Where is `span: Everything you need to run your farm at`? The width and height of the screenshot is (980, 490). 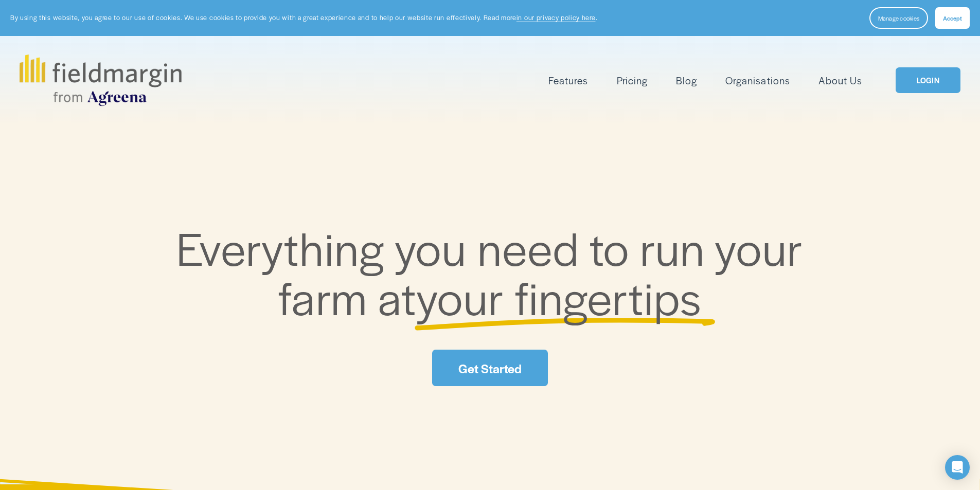
span: Everything you need to run your farm at is located at coordinates (494, 271).